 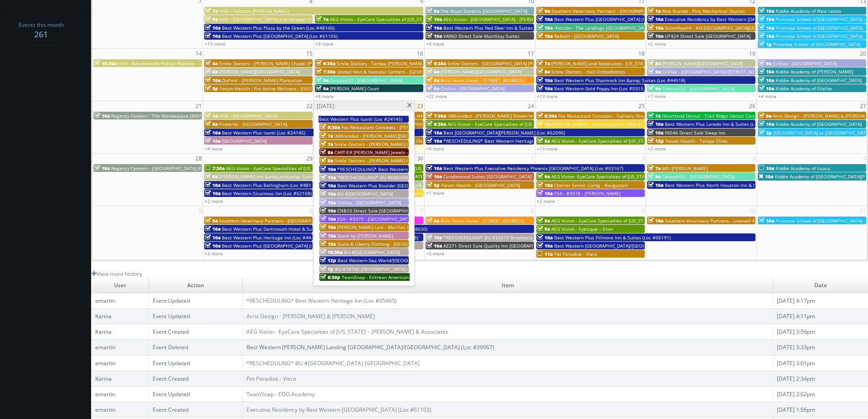 I want to click on a: +4 more, so click(x=435, y=44).